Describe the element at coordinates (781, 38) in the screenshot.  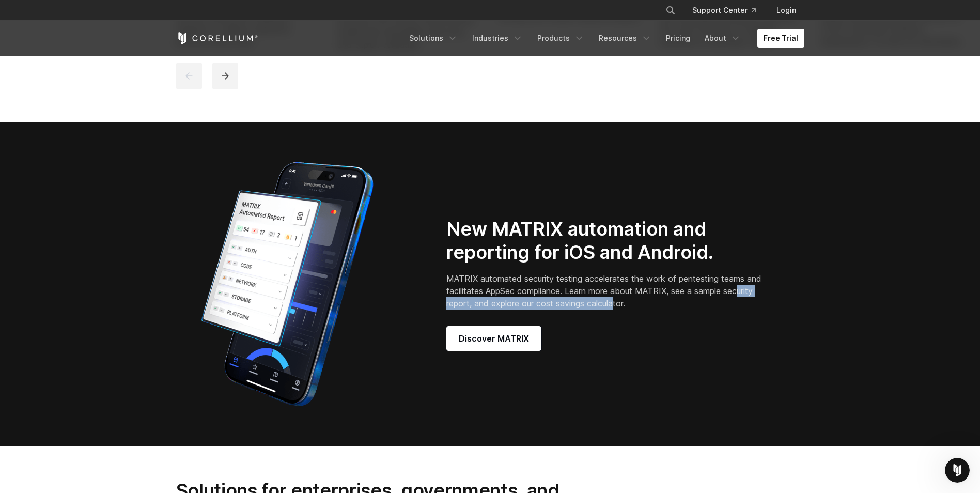
I see `a: Free Trial` at that location.